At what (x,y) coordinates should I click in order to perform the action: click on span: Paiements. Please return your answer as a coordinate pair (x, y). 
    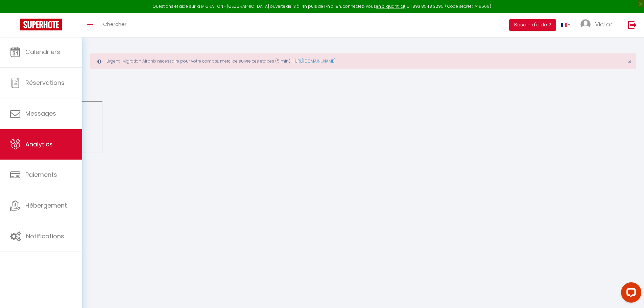
    Looking at the image, I should click on (41, 174).